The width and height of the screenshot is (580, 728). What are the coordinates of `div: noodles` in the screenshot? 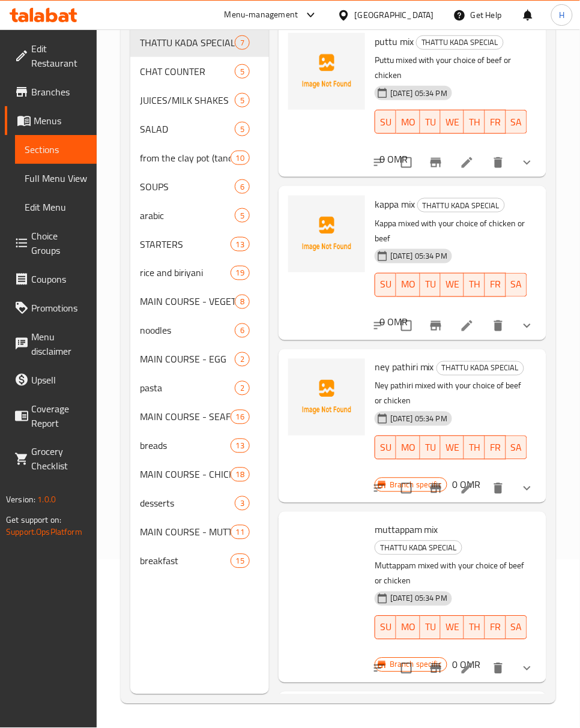 It's located at (188, 331).